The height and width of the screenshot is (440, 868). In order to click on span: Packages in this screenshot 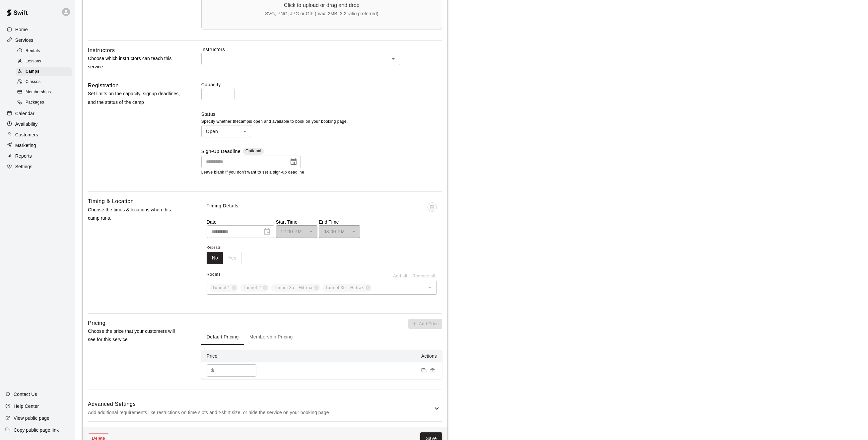, I will do `click(35, 103)`.